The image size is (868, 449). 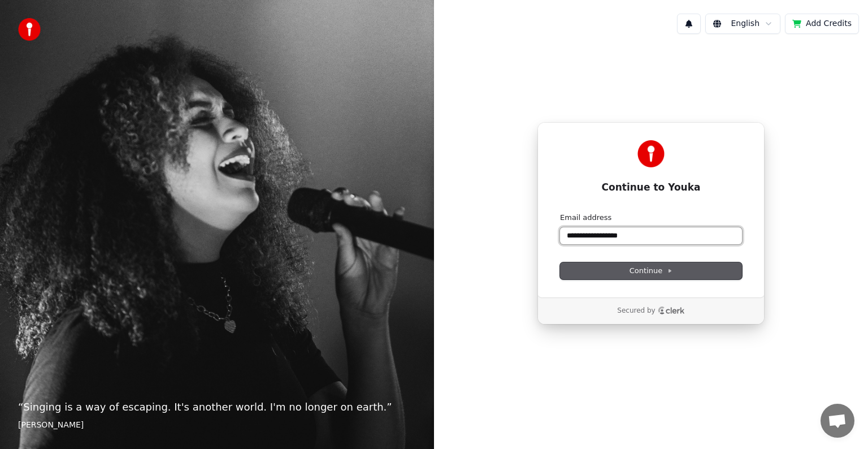 I want to click on span: Continue, so click(x=651, y=271).